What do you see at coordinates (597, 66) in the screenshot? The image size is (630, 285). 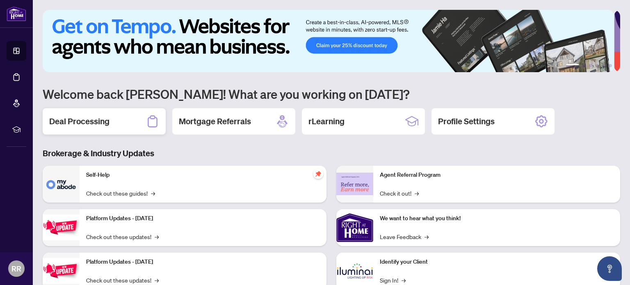 I see `button: 4` at bounding box center [597, 66].